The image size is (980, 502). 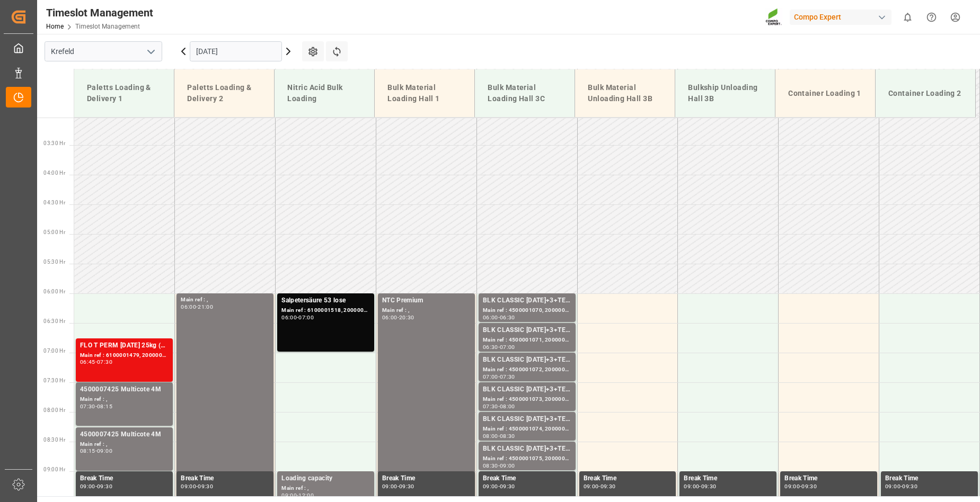 What do you see at coordinates (54, 173) in the screenshot?
I see `span: 04:00 Hr` at bounding box center [54, 173].